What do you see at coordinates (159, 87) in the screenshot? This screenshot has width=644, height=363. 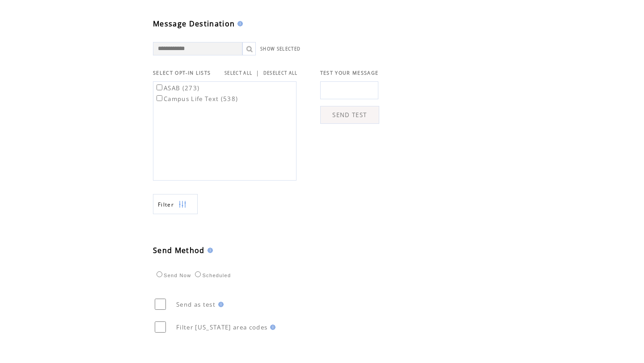 I see `input: ASAB (273)` at bounding box center [159, 87].